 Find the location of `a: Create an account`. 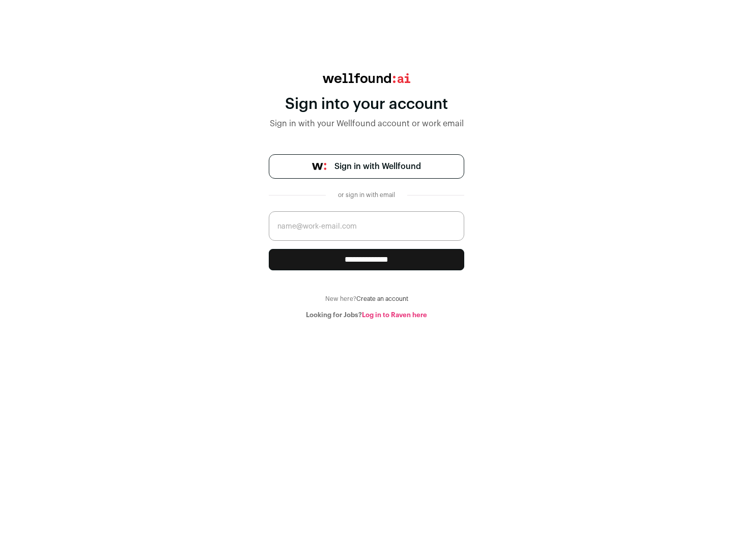

a: Create an account is located at coordinates (382, 299).